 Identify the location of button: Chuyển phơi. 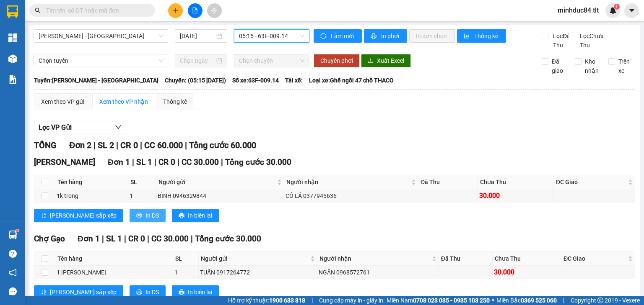
(337, 61).